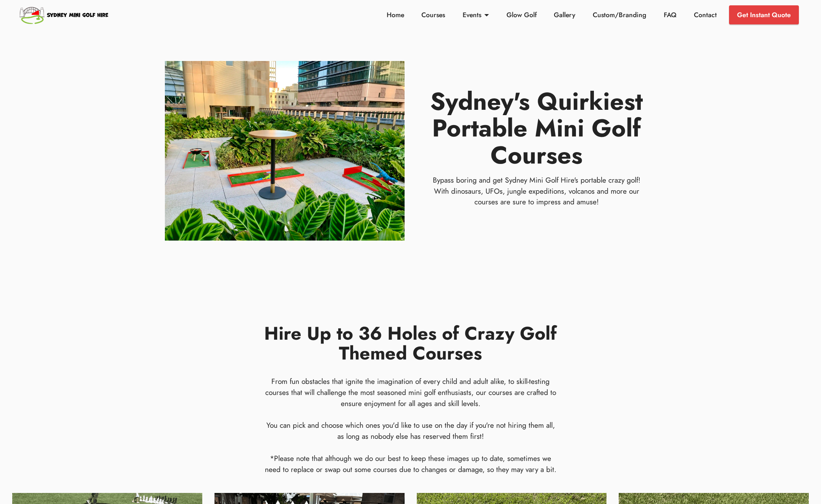  Describe the element at coordinates (395, 15) in the screenshot. I see `a: Home` at that location.